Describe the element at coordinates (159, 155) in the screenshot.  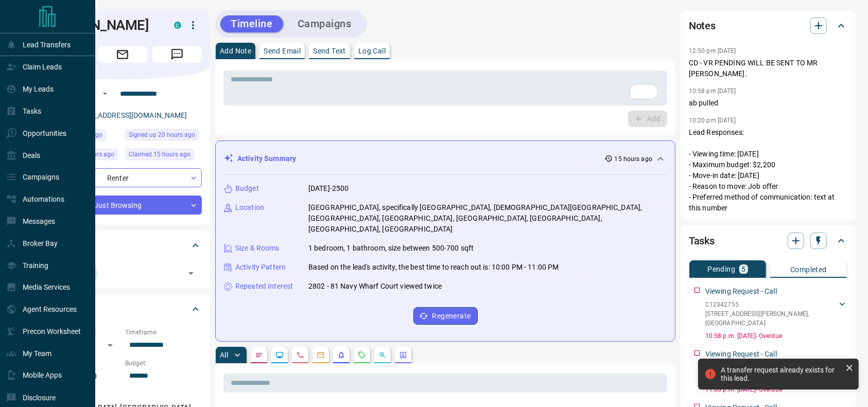
I see `span: Claimed 15 hours ago` at that location.